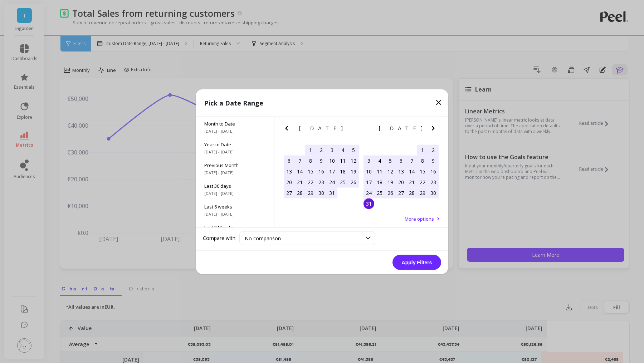 Image resolution: width=644 pixels, height=363 pixels. What do you see at coordinates (343, 172) in the screenshot?
I see `div: Choose Friday, July 18th, 2025` at bounding box center [343, 172].